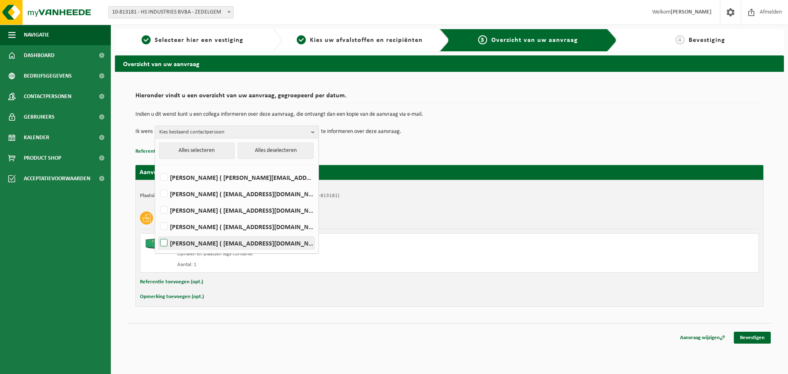  I want to click on div: Ophalen en plaatsen lege container, so click(330, 254).